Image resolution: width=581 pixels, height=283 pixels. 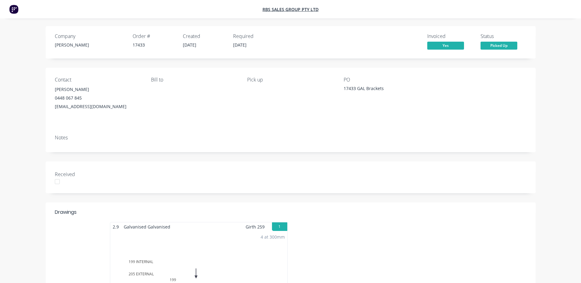 What do you see at coordinates (254, 36) in the screenshot?
I see `div: Required` at bounding box center [254, 36].